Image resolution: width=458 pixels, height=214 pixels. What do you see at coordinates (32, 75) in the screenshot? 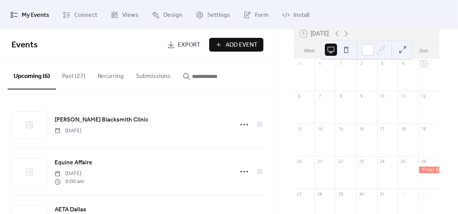
I see `button: Upcoming (6)` at bounding box center [32, 75].